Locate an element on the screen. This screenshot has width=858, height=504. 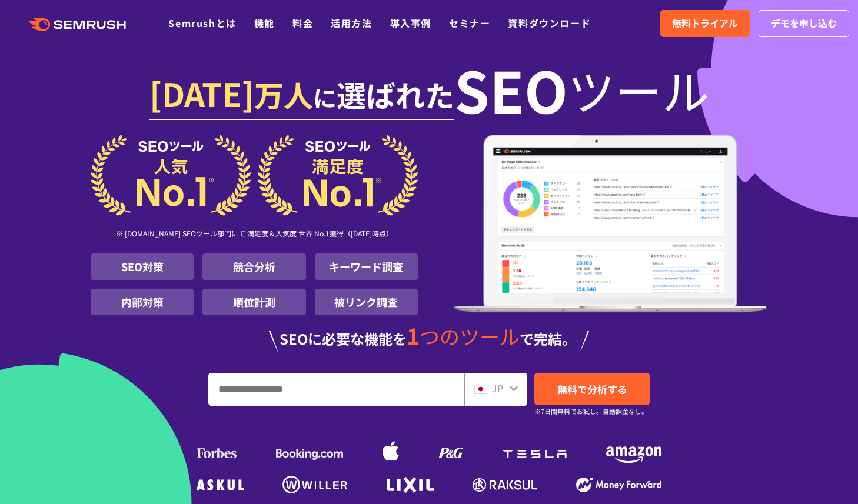
li: キーワード調査 is located at coordinates (366, 266).